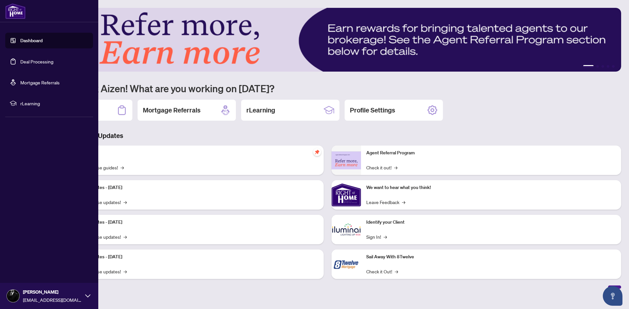 This screenshot has height=309, width=629. I want to click on span: pushpin, so click(317, 152).